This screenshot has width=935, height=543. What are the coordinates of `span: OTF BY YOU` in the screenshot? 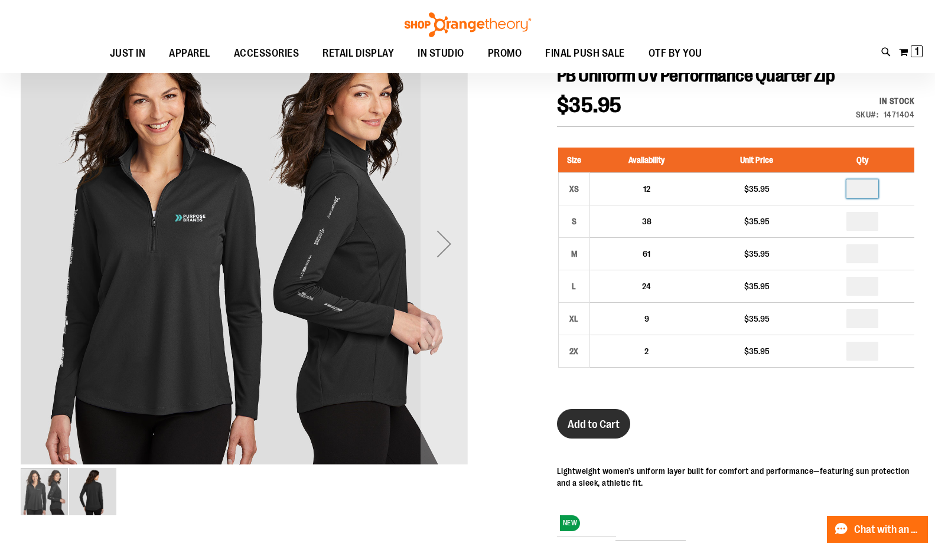 It's located at (675, 53).